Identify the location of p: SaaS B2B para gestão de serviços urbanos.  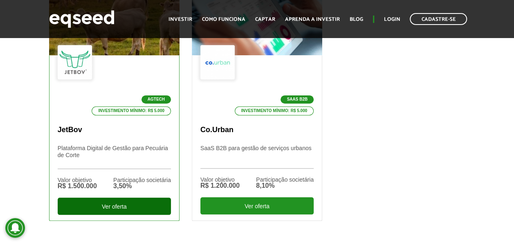
(257, 157).